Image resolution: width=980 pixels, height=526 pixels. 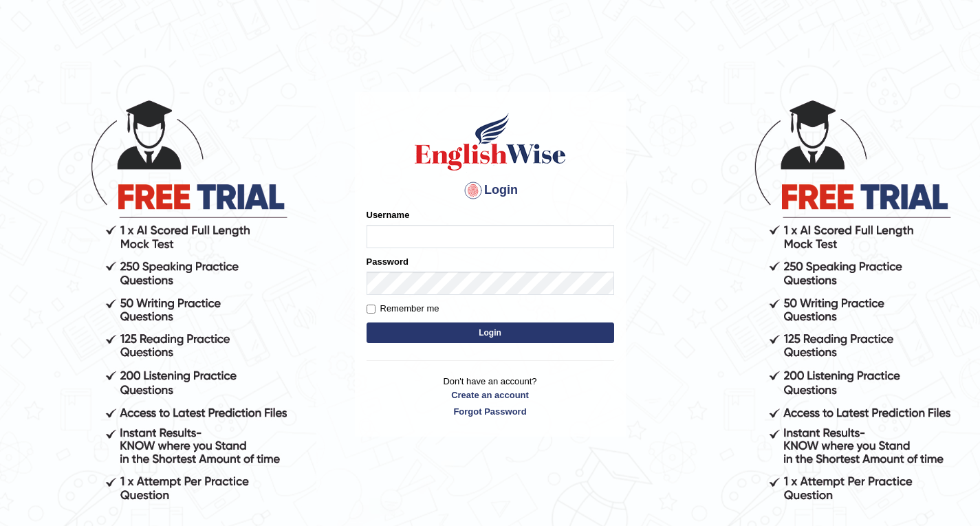 I want to click on p: Don't have an account?, so click(x=490, y=396).